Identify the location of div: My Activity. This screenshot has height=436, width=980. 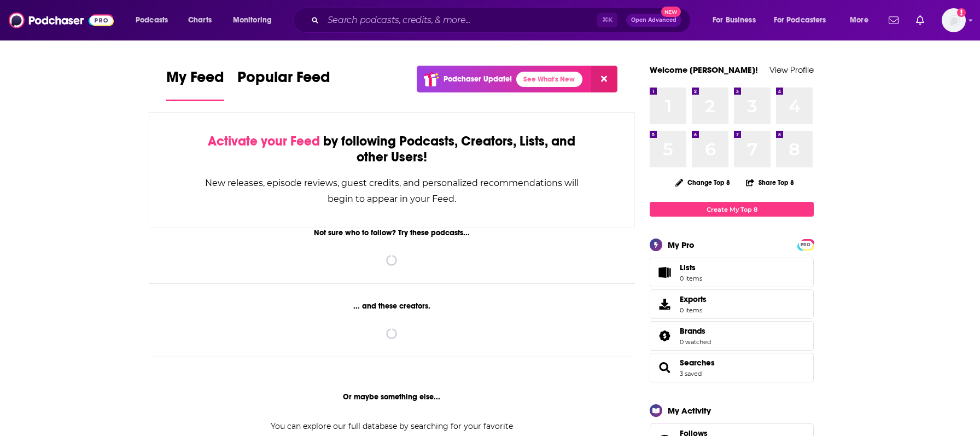
(689, 411).